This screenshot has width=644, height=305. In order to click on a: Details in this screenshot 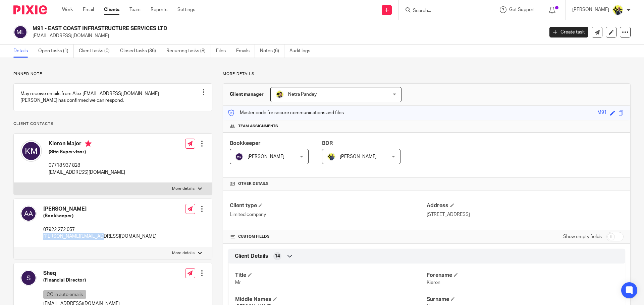, I will do `click(23, 51)`.